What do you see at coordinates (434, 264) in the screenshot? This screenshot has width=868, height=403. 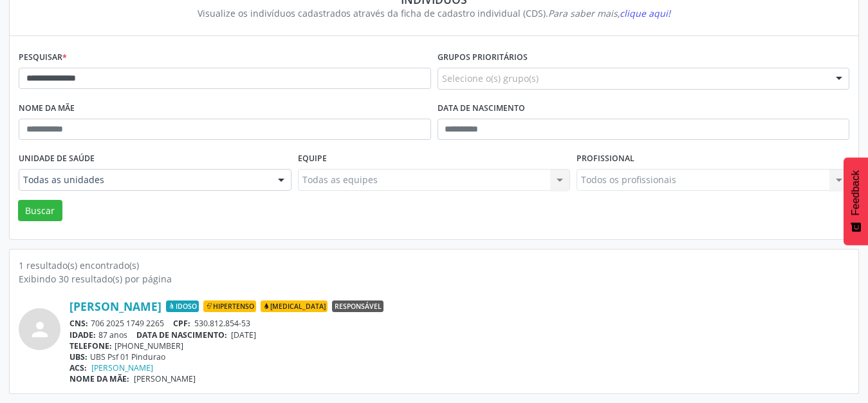 I see `div: 1 resultado(s) encontrado(s)` at bounding box center [434, 264].